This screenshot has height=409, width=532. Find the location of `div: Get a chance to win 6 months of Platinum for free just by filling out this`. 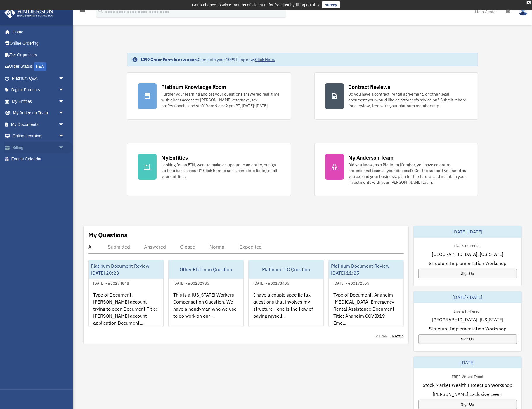

div: Get a chance to win 6 months of Platinum for free just by filling out this is located at coordinates (256, 5).